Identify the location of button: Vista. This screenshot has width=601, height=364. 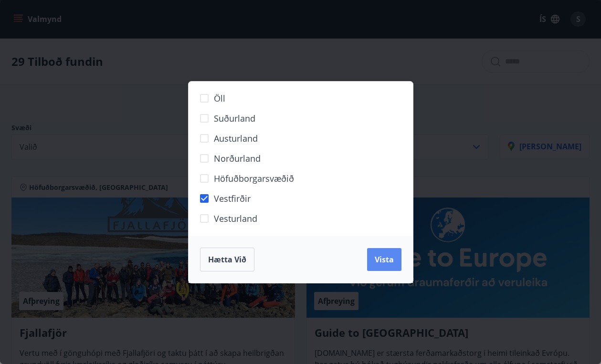
(384, 259).